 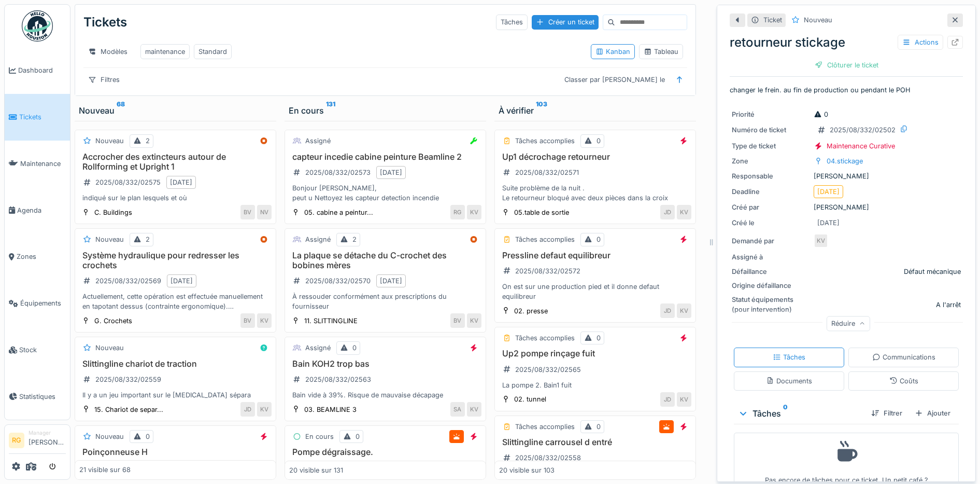 What do you see at coordinates (385, 110) in the screenshot?
I see `div: En cours` at bounding box center [385, 110].